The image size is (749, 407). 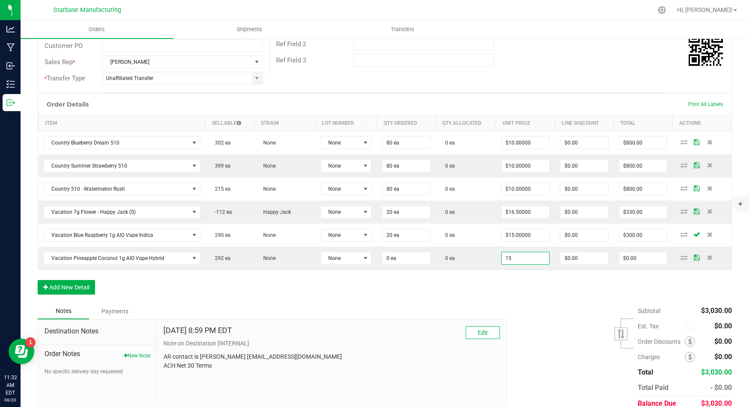 What do you see at coordinates (643, 123) in the screenshot?
I see `th: Total` at bounding box center [643, 123].